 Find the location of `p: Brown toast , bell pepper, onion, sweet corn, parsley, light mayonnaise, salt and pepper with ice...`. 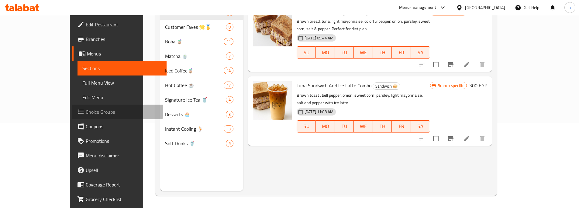

p: Brown toast , bell pepper, onion, sweet corn, parsley, light mayonnaise, salt and pepper with ice... is located at coordinates (363, 99).